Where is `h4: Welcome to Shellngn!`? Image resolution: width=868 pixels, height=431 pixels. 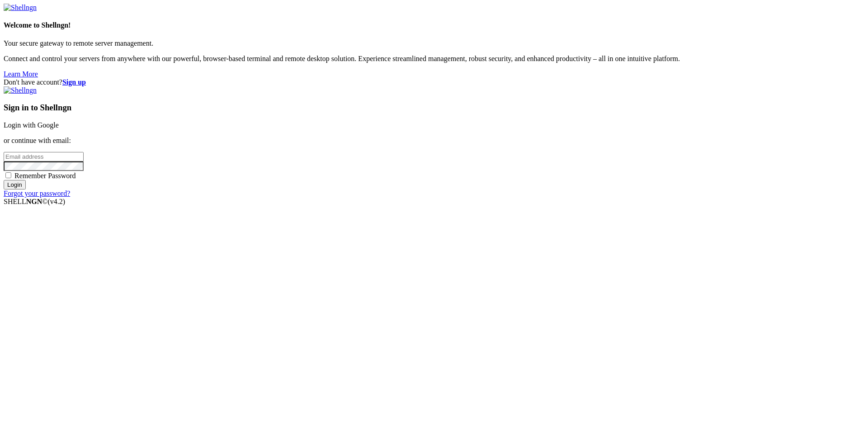
h4: Welcome to Shellngn! is located at coordinates (434, 26).